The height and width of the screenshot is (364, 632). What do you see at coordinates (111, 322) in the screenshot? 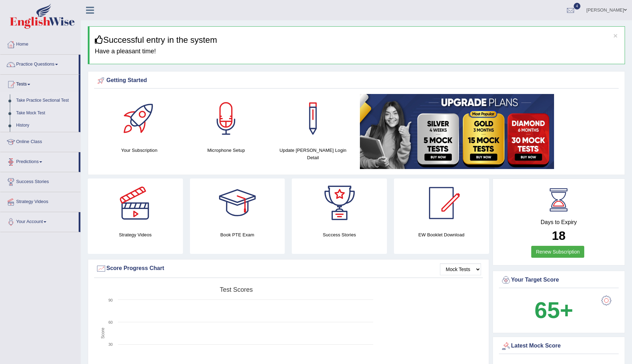
I see `text: 60` at bounding box center [111, 322].